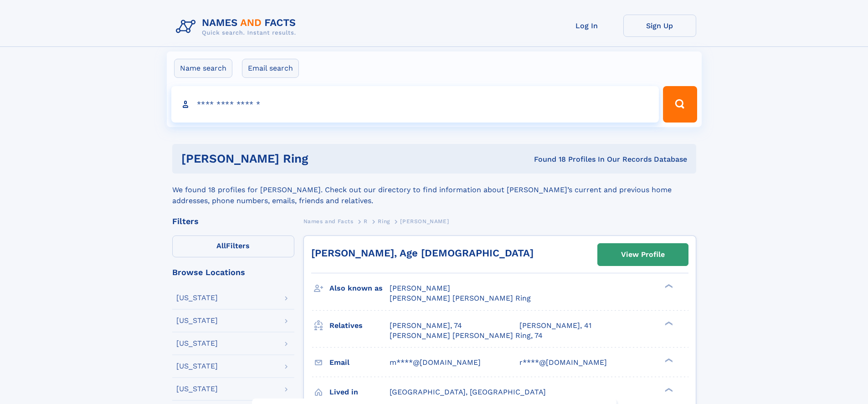 The width and height of the screenshot is (868, 404). Describe the element at coordinates (270, 69) in the screenshot. I see `label: Email search` at that location.